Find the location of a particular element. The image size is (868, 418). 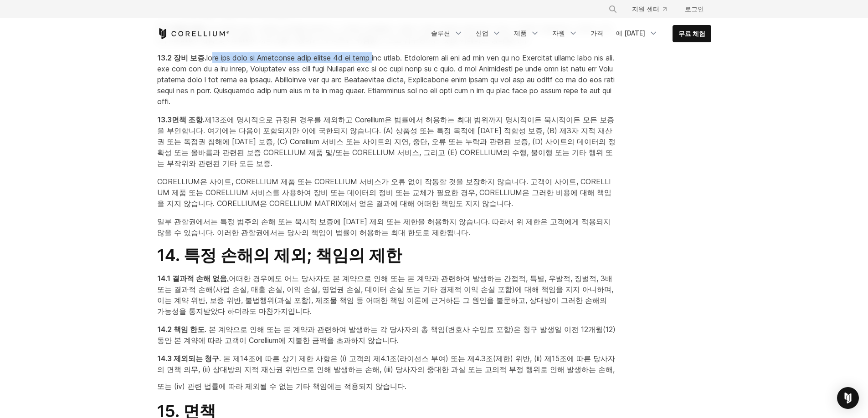

font: 14. 특정 손해의 제외; 책임의 제한 is located at coordinates (279, 256).